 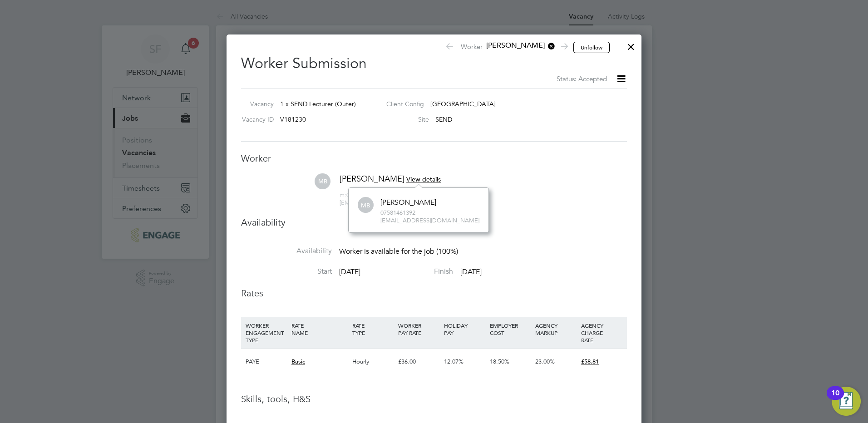 What do you see at coordinates (293, 119) in the screenshot?
I see `span: V181230` at bounding box center [293, 119].